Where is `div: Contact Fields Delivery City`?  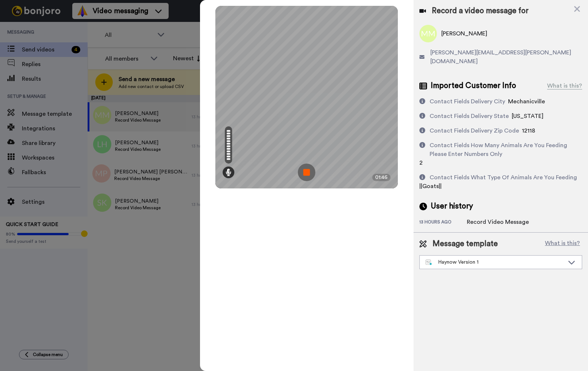 div: Contact Fields Delivery City is located at coordinates (467, 102).